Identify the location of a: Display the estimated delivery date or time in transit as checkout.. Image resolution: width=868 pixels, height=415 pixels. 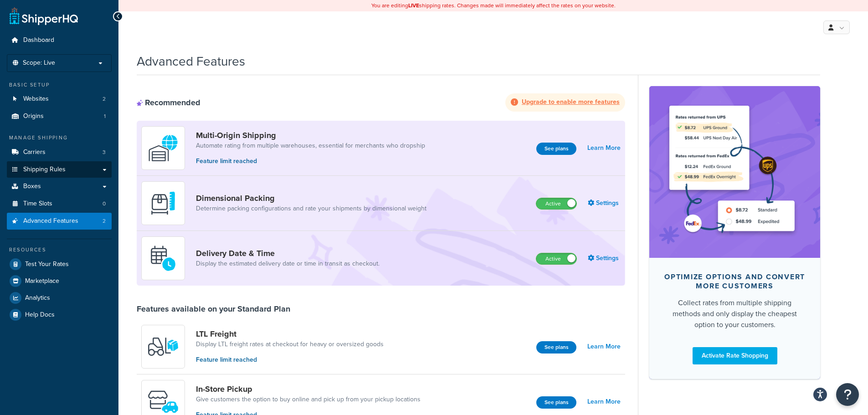
(287, 264).